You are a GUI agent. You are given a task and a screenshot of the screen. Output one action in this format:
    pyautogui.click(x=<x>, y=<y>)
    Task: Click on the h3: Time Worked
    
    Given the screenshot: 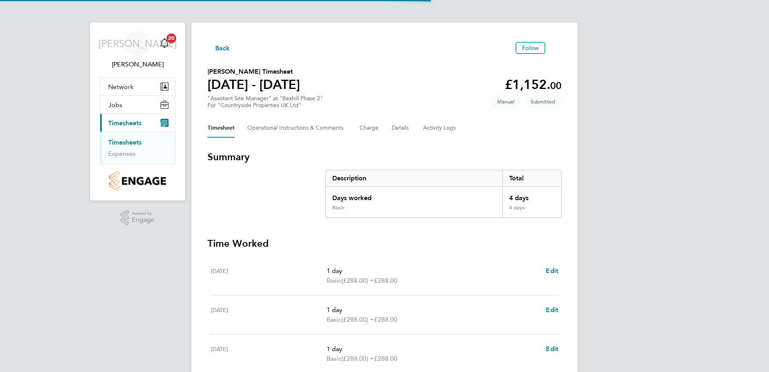 What is the action you would take?
    pyautogui.click(x=385, y=243)
    